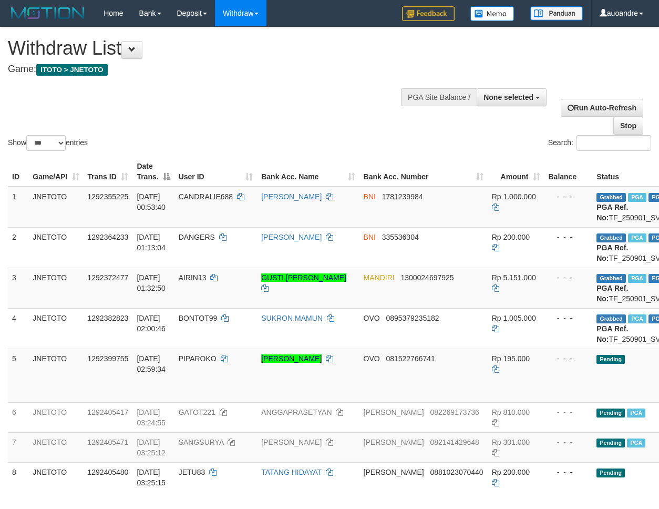  Describe the element at coordinates (46, 143) in the screenshot. I see `select: Showentries` at that location.